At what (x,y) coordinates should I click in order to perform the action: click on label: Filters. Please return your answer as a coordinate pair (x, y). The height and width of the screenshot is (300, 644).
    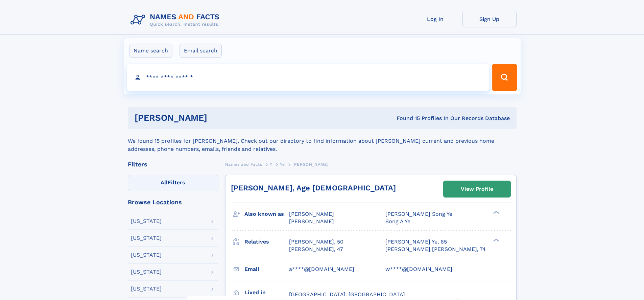
    Looking at the image, I should click on (173, 183).